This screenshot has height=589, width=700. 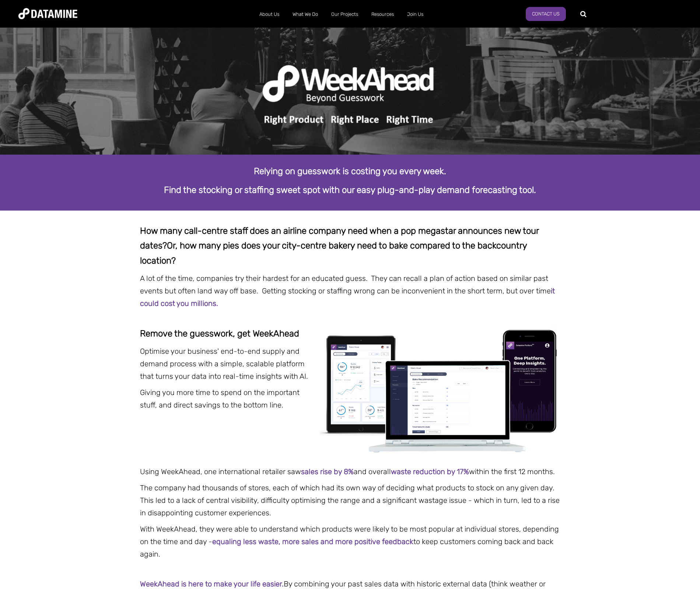 What do you see at coordinates (382, 15) in the screenshot?
I see `a: Resources` at bounding box center [382, 15].